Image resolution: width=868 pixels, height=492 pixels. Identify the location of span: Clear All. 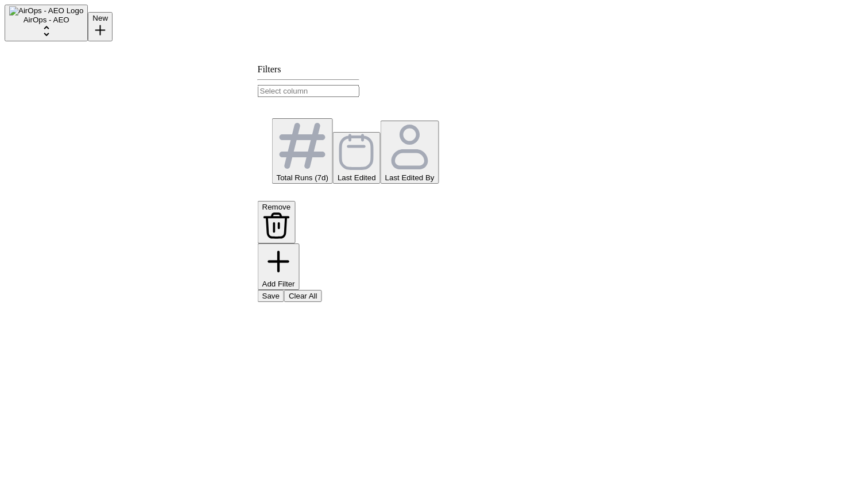
(303, 296).